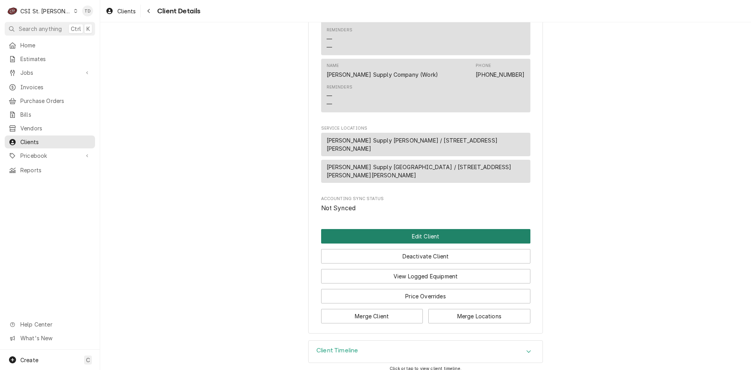  Describe the element at coordinates (13, 11) in the screenshot. I see `div: C` at that location.